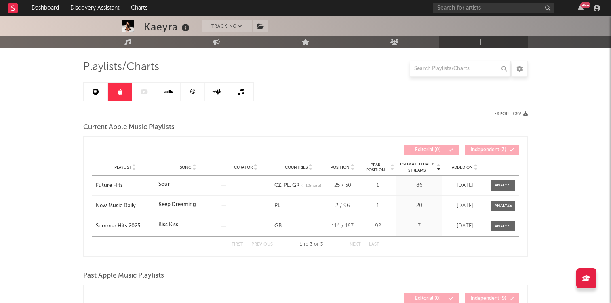  What do you see at coordinates (311, 185) in the screenshot?
I see `span: (+ 10 more)` at bounding box center [311, 185].